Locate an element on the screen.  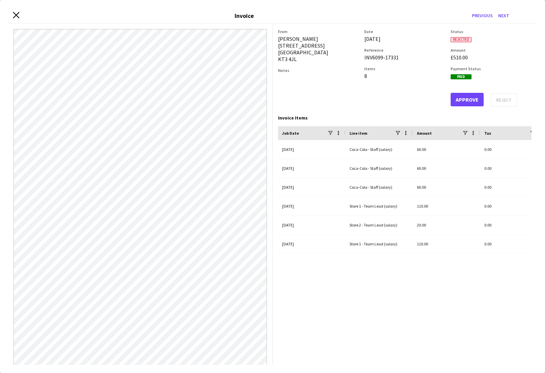
span: Rejected is located at coordinates (461, 39).